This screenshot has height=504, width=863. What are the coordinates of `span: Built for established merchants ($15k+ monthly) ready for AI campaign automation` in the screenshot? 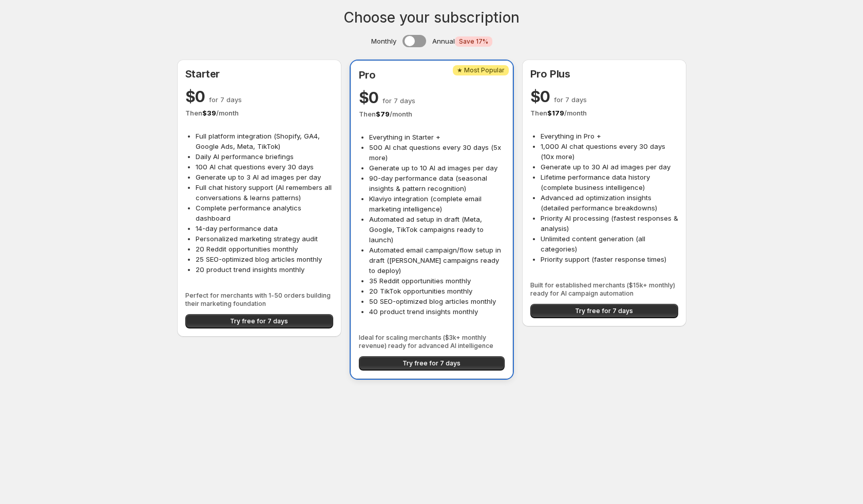 It's located at (604, 290).